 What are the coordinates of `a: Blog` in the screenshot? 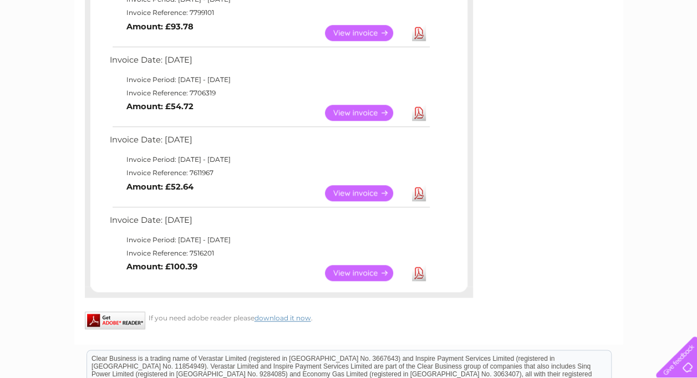 It's located at (608, 51).